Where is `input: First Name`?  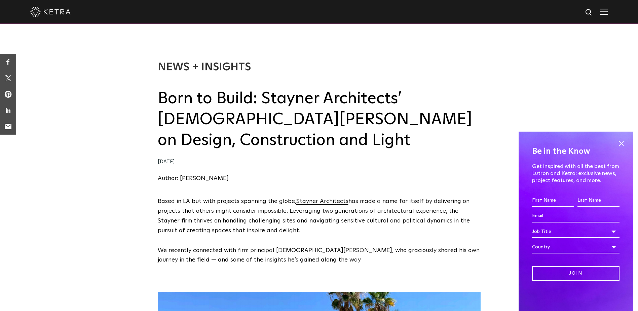 input: First Name is located at coordinates (553, 200).